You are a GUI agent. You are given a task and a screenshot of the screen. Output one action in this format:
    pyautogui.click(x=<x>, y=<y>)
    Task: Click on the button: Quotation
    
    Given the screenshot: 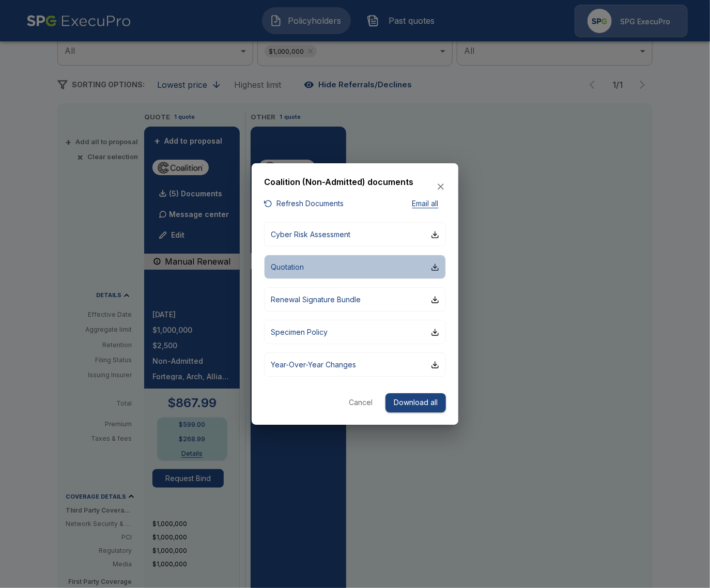 What is the action you would take?
    pyautogui.click(x=355, y=267)
    